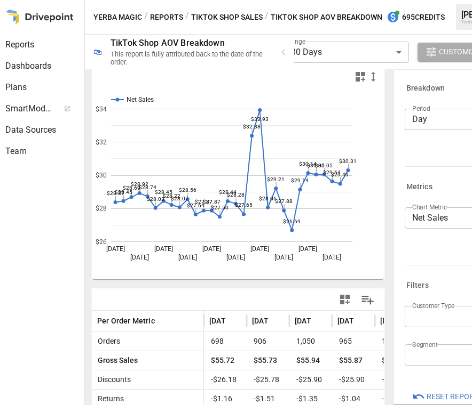 This screenshot has width=472, height=405. Describe the element at coordinates (29, 109) in the screenshot. I see `span: SmartModel` at that location.